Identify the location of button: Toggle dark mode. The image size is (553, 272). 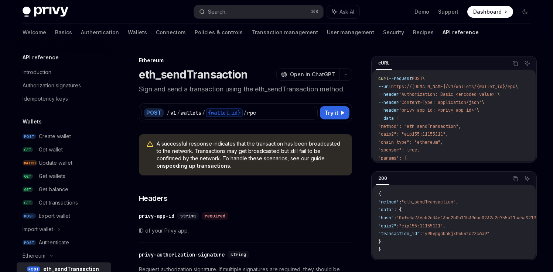
(525, 12).